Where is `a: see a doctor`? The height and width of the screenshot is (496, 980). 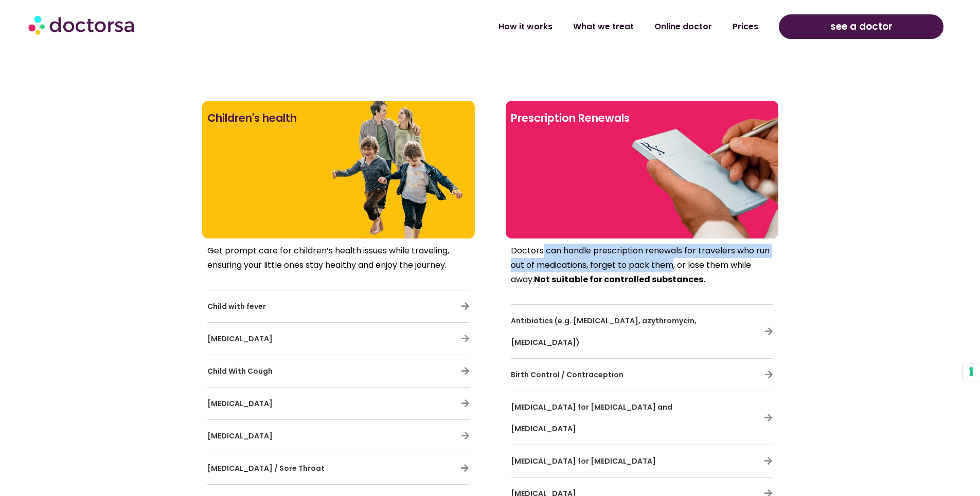
a: see a doctor is located at coordinates (861, 27).